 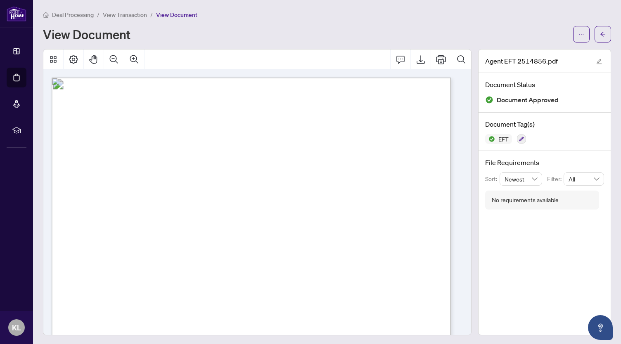 I want to click on img: Status Icon, so click(x=490, y=139).